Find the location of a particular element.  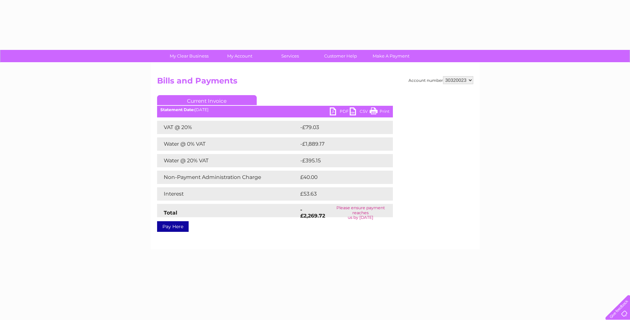

a: CSV is located at coordinates (360, 112).